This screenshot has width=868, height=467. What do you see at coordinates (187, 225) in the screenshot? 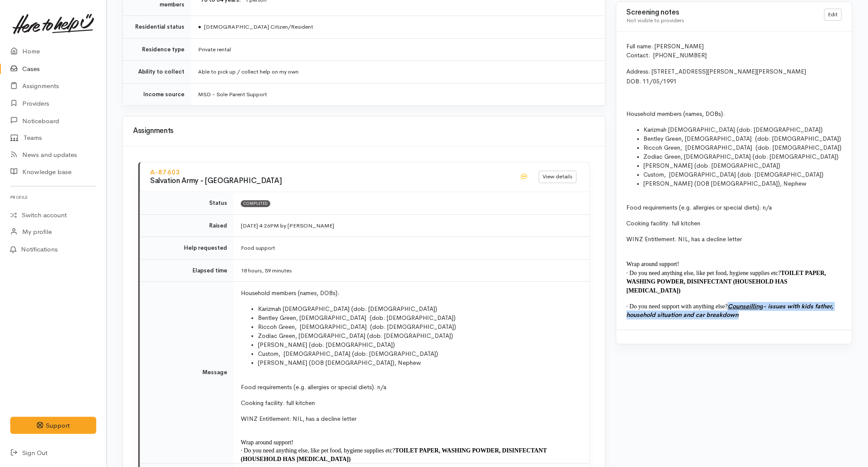
I see `td: Raised` at bounding box center [187, 225].